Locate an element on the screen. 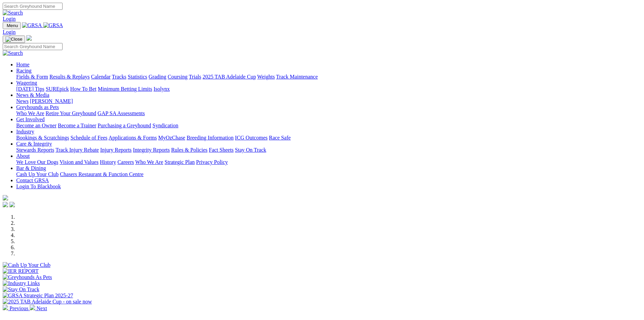 The image size is (644, 320). img: Stay On Track is located at coordinates (21, 289).